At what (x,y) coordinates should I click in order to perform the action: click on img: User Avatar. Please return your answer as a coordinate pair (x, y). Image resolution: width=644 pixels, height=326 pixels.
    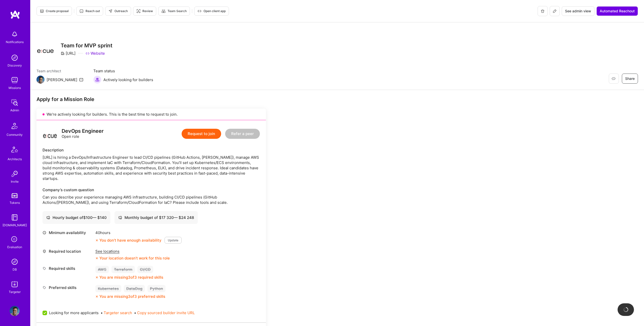
    Looking at the image, I should click on (14, 311).